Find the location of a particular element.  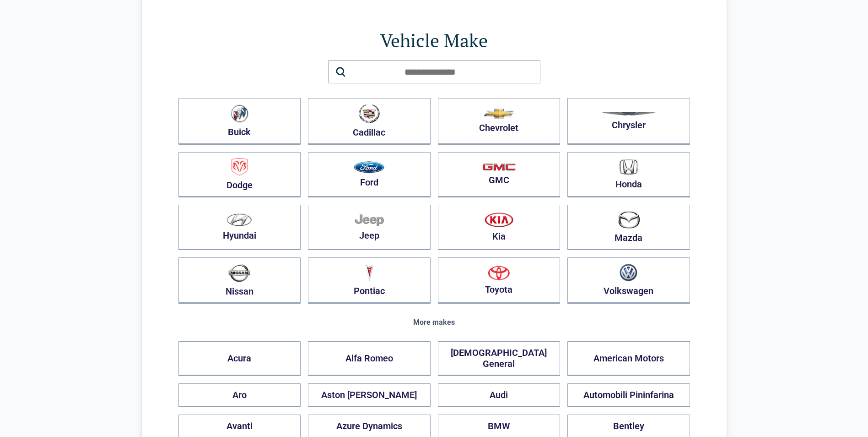

button: American Motors is located at coordinates (629, 359).